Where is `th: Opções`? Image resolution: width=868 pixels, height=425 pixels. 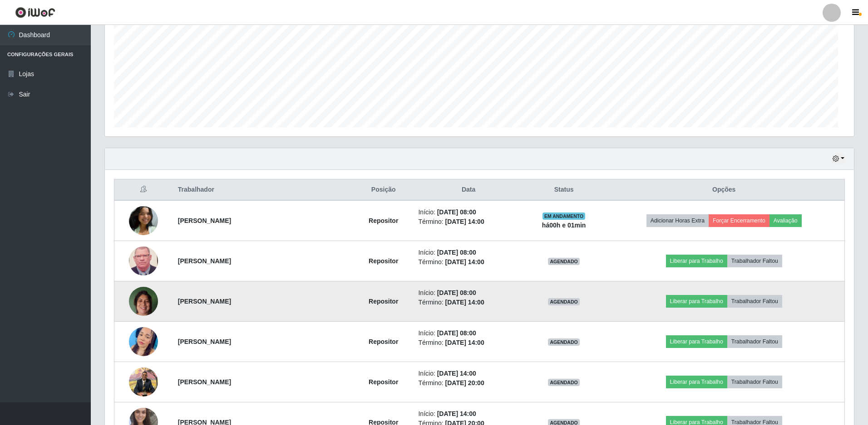 th: Opções is located at coordinates (723, 190).